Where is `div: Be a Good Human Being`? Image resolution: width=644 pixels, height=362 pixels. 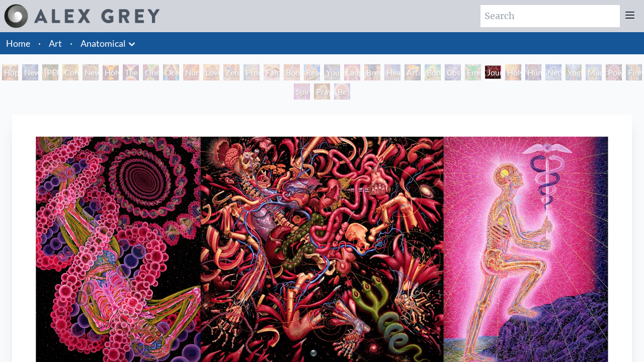 div: Be a Good Human Being is located at coordinates (342, 92).